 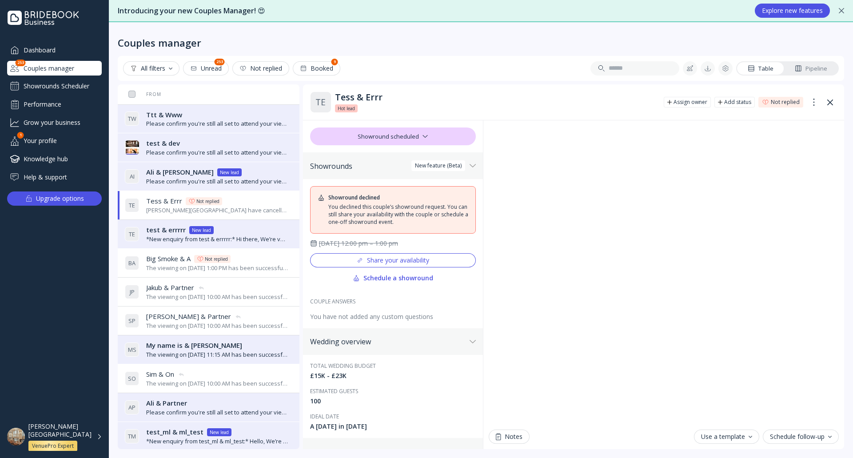 I want to click on div: S O, so click(x=132, y=379).